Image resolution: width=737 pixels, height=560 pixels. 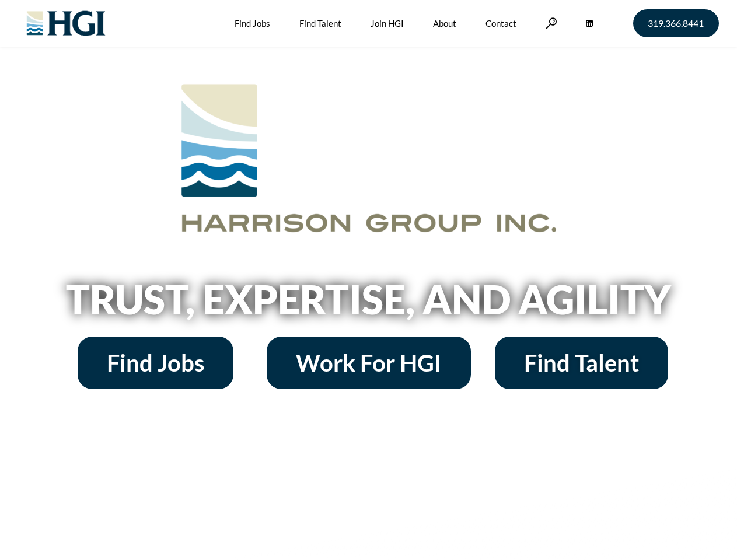 What do you see at coordinates (155, 363) in the screenshot?
I see `a: Find Jobs` at bounding box center [155, 363].